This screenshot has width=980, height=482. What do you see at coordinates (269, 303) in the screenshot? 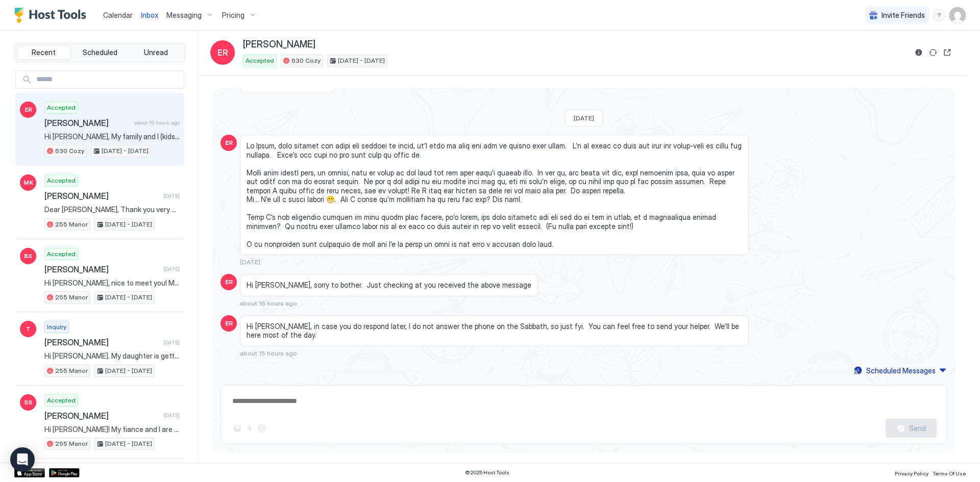
I see `span: about 16 hours ago` at bounding box center [269, 303].